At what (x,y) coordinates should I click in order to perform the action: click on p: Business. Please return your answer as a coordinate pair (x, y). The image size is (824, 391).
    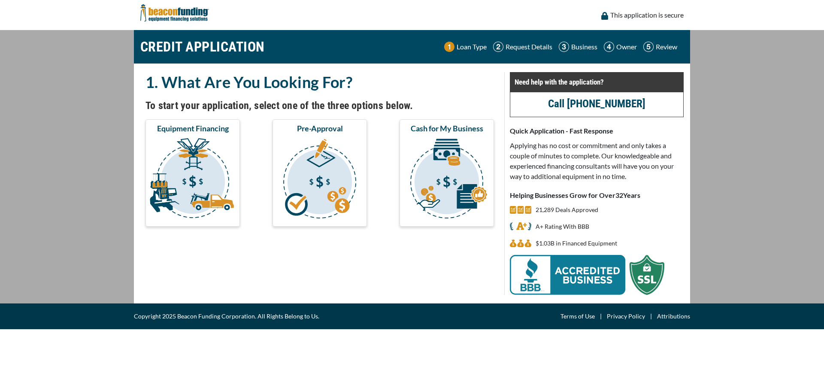
    Looking at the image, I should click on (584, 47).